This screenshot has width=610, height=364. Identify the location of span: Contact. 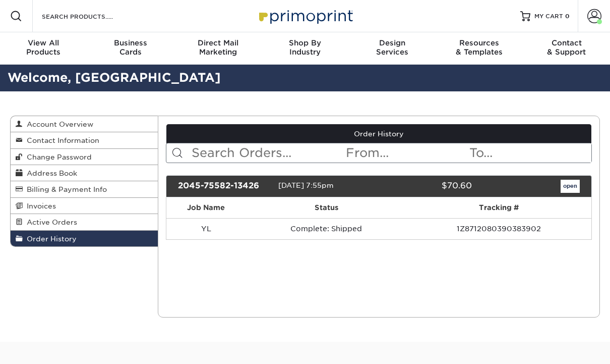
(566, 43).